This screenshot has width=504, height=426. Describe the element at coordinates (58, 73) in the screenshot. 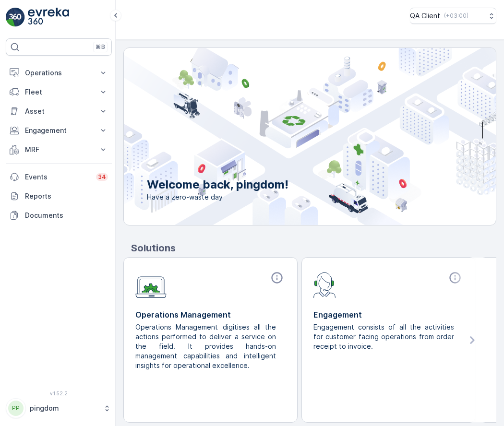

I see `p: Operations` at that location.